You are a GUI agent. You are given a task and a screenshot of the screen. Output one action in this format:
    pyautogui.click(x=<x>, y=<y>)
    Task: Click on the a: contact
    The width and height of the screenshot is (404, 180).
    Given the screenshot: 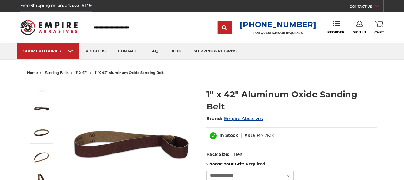 What is the action you would take?
    pyautogui.click(x=127, y=51)
    